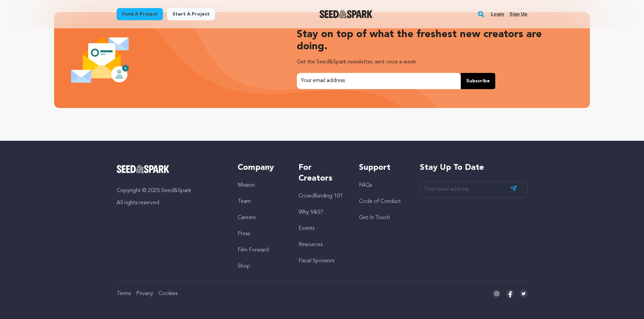 Image resolution: width=644 pixels, height=319 pixels. Describe the element at coordinates (316, 261) in the screenshot. I see `a: Fiscal Sponsors` at that location.